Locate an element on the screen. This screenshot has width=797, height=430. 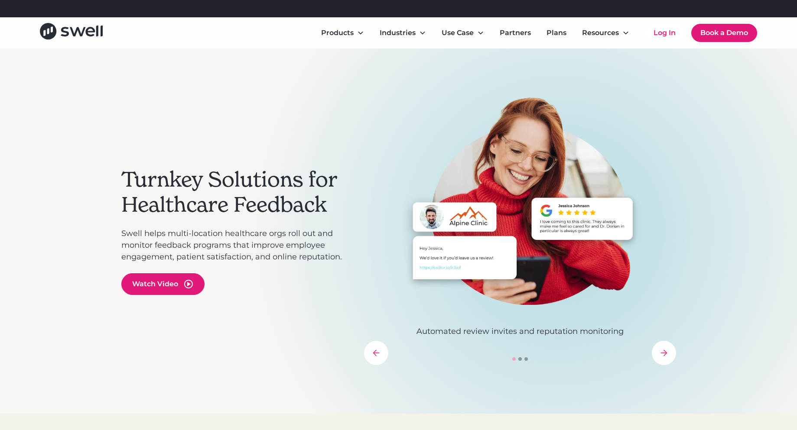
h2: Turnkey Solutions for Healthcare Feedback is located at coordinates (238, 192).